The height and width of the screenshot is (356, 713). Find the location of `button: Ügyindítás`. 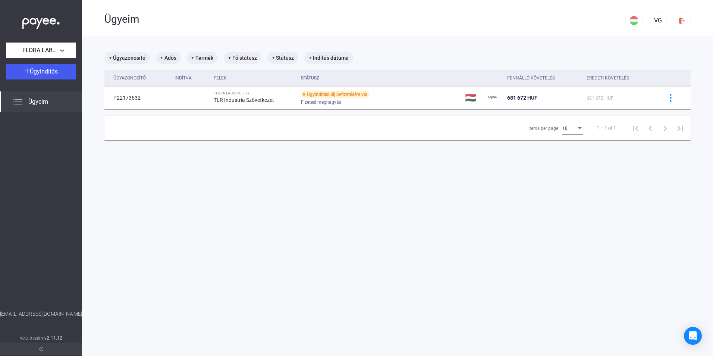

button: Ügyindítás is located at coordinates (41, 72).